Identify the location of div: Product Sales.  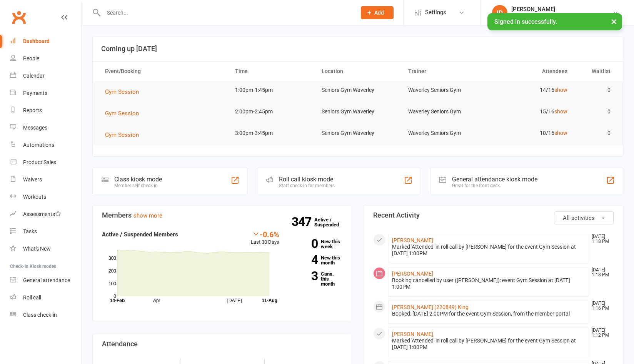
(40, 162).